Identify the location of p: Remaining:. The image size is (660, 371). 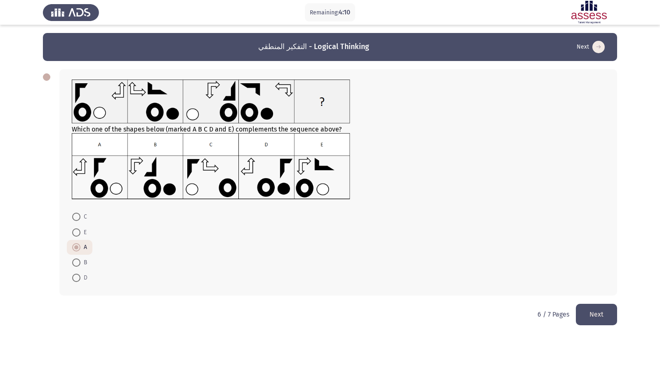
(330, 12).